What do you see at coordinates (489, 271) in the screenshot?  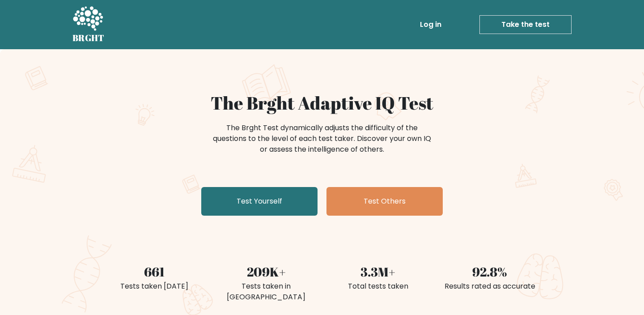 I see `div: 92.8%` at bounding box center [489, 271].